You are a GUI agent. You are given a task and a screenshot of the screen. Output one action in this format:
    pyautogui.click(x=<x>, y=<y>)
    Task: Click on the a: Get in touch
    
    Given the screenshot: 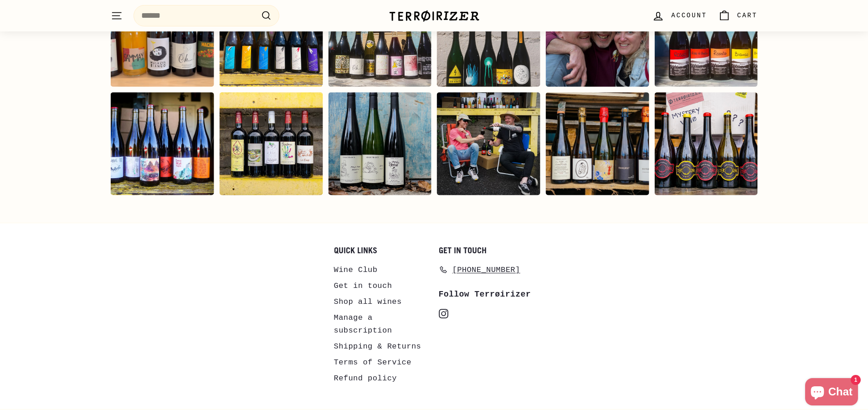 What is the action you would take?
    pyautogui.click(x=363, y=286)
    